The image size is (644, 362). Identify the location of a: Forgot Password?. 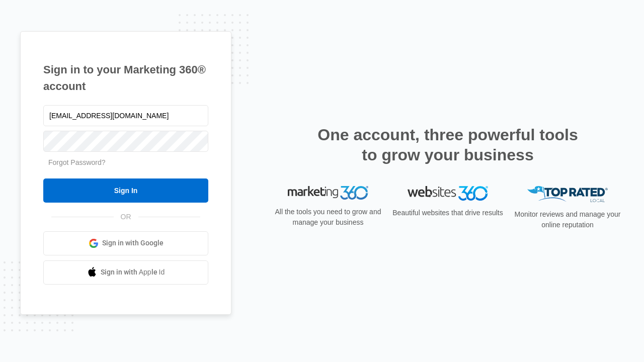
(77, 163).